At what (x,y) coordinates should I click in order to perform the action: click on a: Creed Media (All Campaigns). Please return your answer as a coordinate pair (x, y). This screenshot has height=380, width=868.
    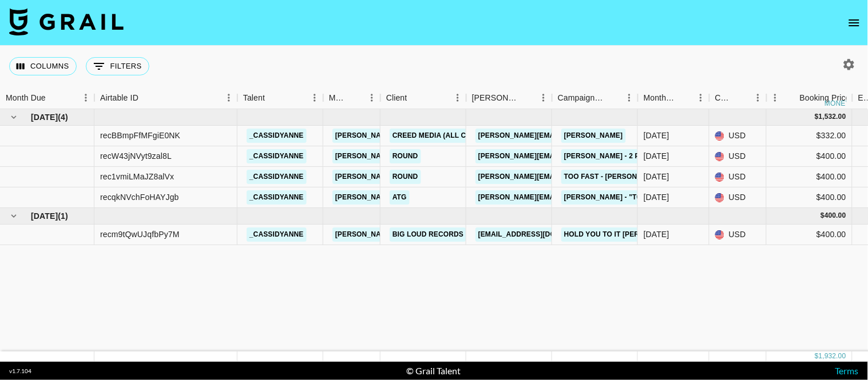
    Looking at the image, I should click on (450, 136).